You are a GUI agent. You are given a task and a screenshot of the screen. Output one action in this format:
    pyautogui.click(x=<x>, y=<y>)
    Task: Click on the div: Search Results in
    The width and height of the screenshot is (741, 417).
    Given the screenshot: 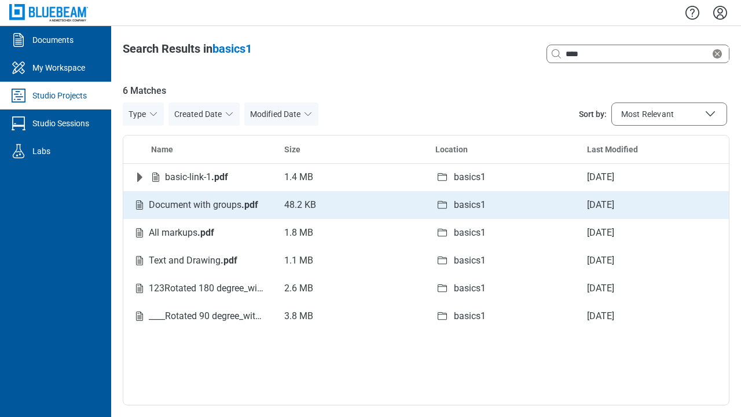 What is the action you would take?
    pyautogui.click(x=187, y=49)
    